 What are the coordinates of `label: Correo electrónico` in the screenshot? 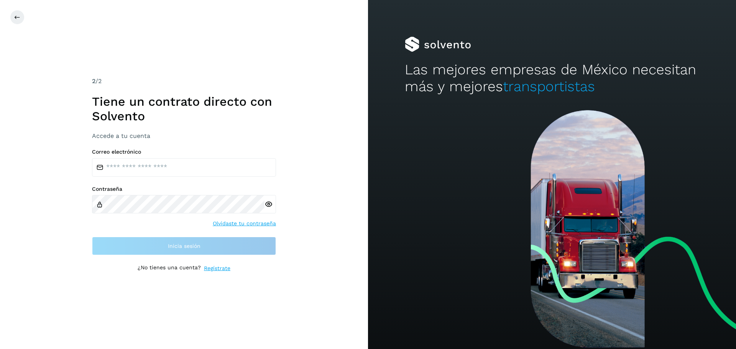 It's located at (184, 152).